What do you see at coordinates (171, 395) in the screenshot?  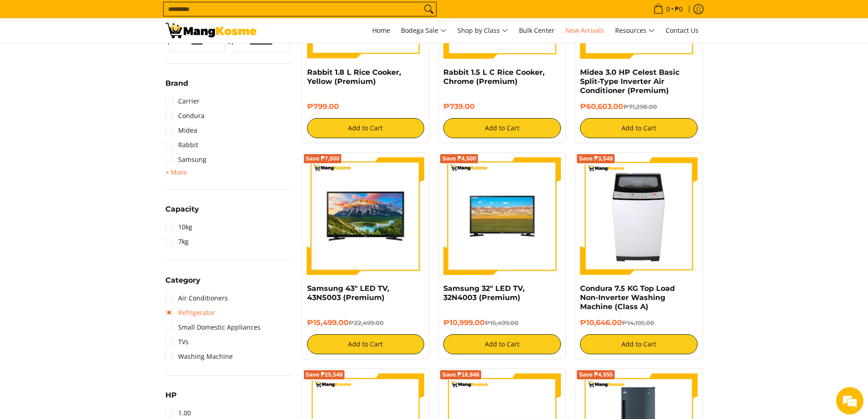 I see `span: HP` at bounding box center [171, 395].